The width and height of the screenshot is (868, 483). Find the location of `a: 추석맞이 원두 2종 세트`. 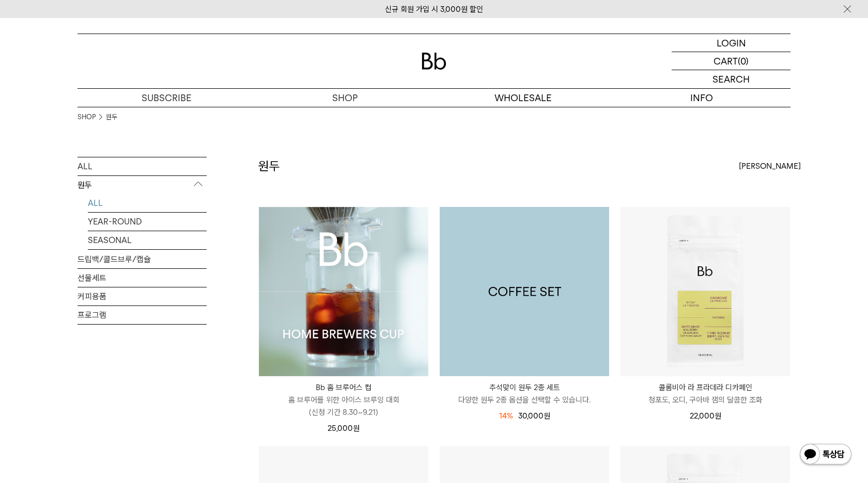

a: 추석맞이 원두 2종 세트 is located at coordinates (524, 291).